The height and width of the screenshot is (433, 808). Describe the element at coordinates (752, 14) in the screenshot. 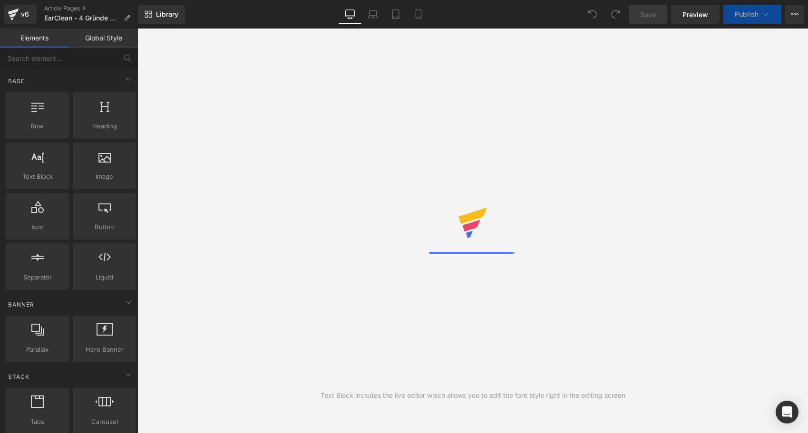

I see `button: Publish` at that location.